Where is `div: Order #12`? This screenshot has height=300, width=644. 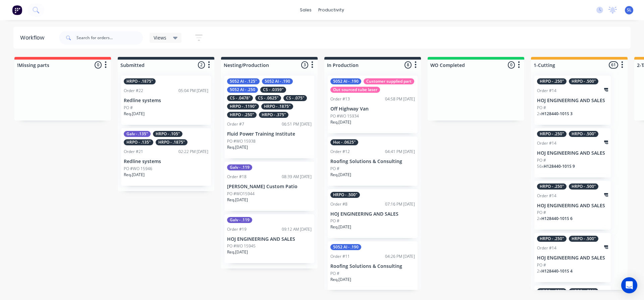 div: Order #12 is located at coordinates (340, 152).